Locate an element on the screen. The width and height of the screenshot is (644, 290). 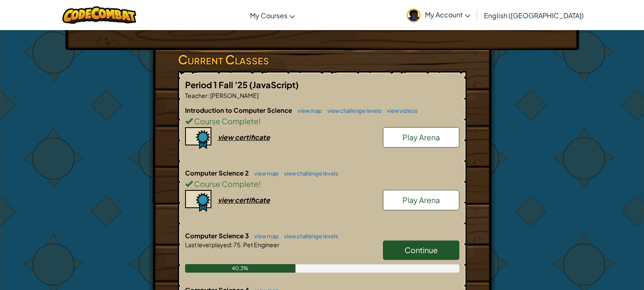
span: Period 1 Fall '25 is located at coordinates (217, 85).